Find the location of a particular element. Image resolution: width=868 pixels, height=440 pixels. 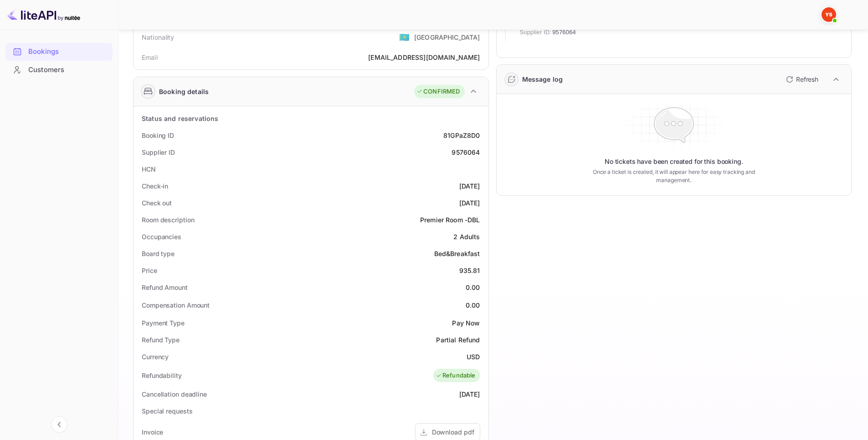

div: Cancellation deadline is located at coordinates (174, 393).